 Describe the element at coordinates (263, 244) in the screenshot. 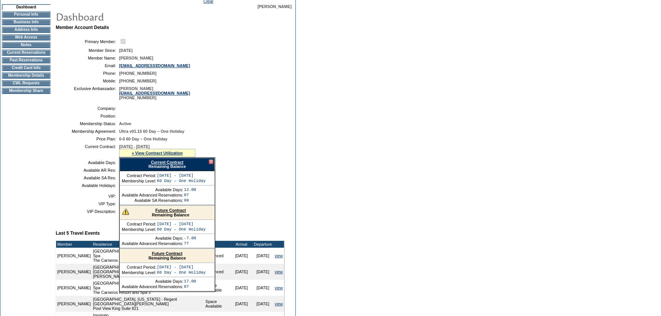

I see `td: Departure` at that location.